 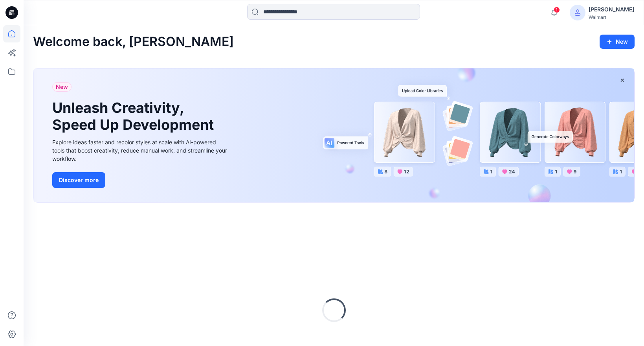 I want to click on span: New, so click(x=61, y=87).